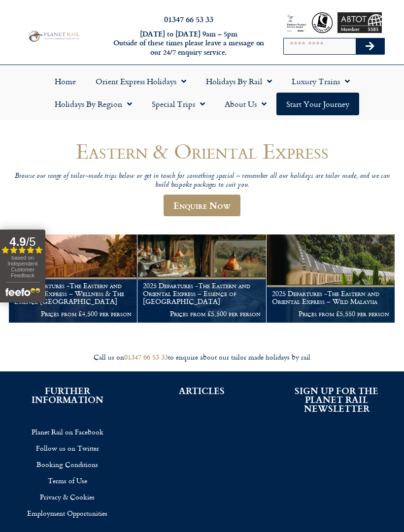 Image resolution: width=404 pixels, height=532 pixels. I want to click on a: 2025 Departures -The Eastern and Oriental Express – Wild Malaysia Prices from £5,550 per person, so click(330, 278).